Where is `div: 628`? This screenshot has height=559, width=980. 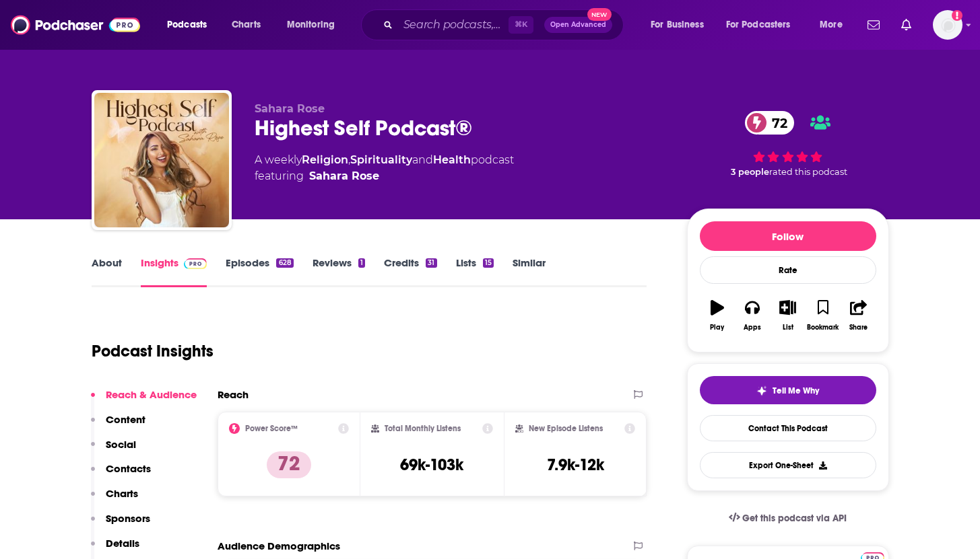
div: 628 is located at coordinates (285, 263).